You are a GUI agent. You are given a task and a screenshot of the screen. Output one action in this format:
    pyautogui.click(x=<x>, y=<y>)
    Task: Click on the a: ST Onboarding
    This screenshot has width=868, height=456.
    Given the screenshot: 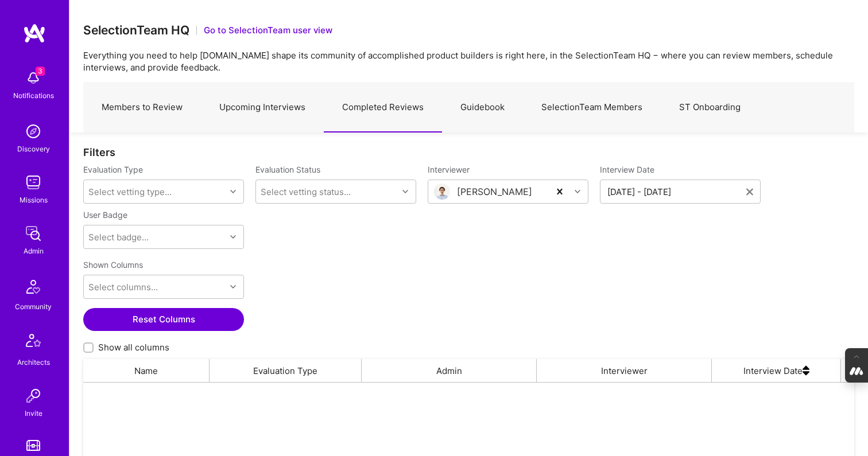 What is the action you would take?
    pyautogui.click(x=710, y=108)
    